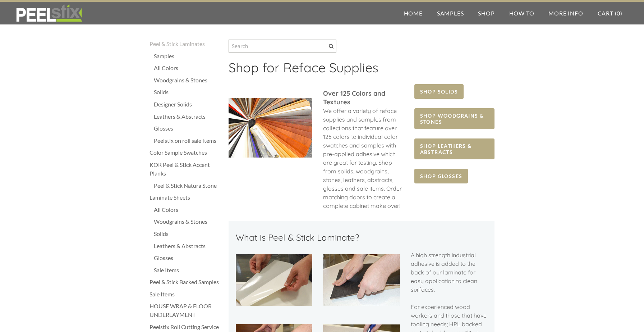 This screenshot has width=644, height=332. Describe the element at coordinates (298, 237) in the screenshot. I see `font: What is Peel & Stick Laminate?` at that location.